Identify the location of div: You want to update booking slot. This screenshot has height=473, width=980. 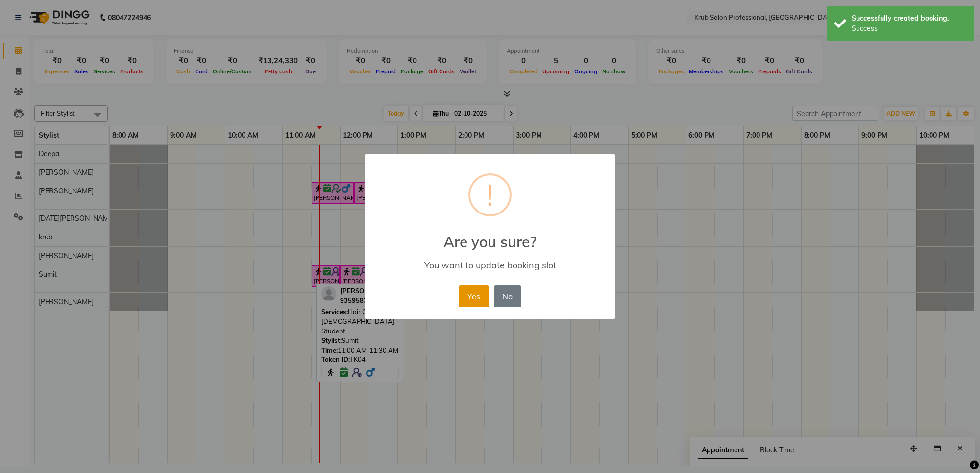
(490, 265).